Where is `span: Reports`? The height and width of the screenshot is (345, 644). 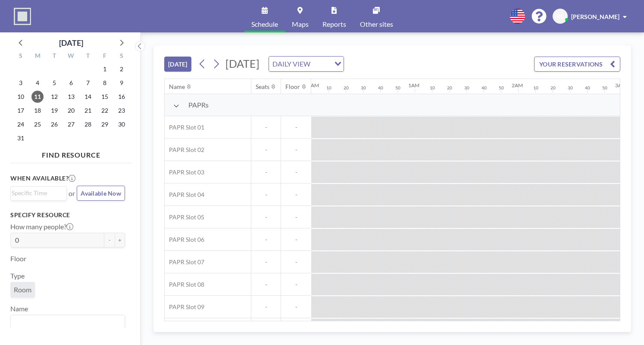 span: Reports is located at coordinates (334, 24).